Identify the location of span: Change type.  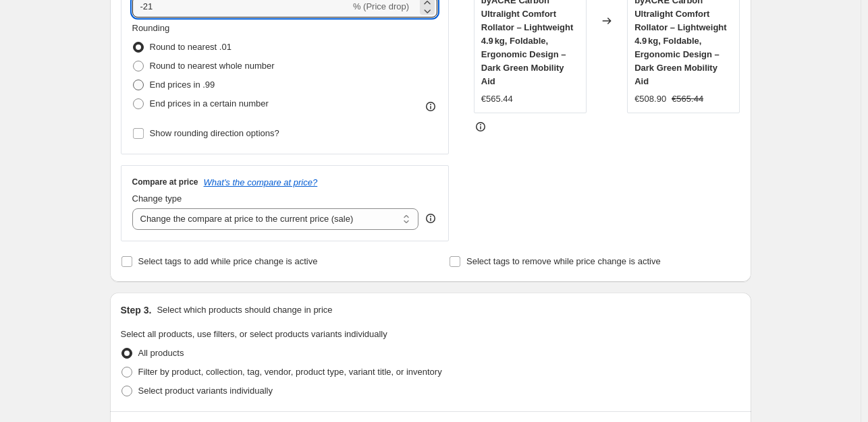
(157, 198).